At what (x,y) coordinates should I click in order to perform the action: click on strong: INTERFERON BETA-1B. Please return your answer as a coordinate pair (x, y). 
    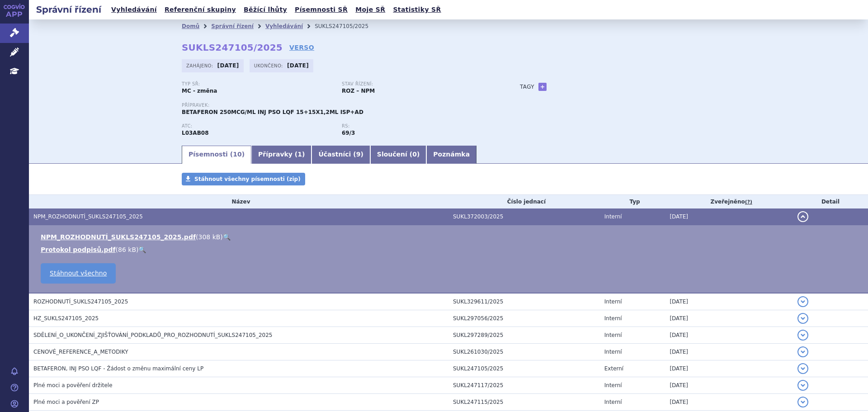
    Looking at the image, I should click on (195, 133).